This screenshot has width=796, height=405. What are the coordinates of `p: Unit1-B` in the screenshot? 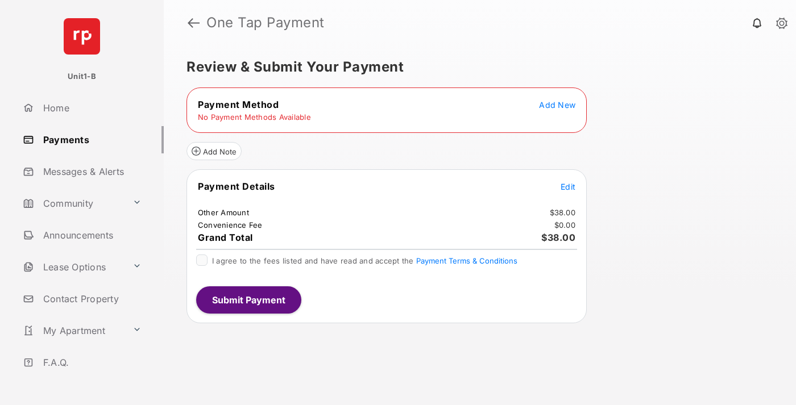 It's located at (82, 77).